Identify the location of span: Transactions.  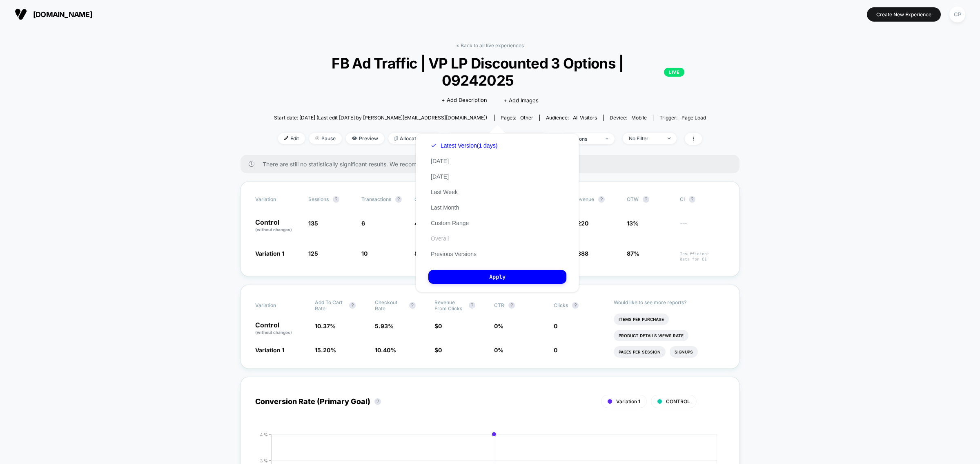
(376, 199).